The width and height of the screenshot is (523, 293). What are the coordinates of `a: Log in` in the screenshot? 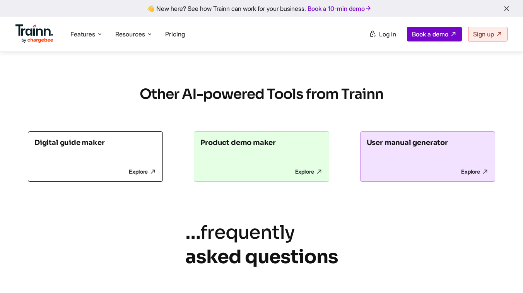 It's located at (383, 34).